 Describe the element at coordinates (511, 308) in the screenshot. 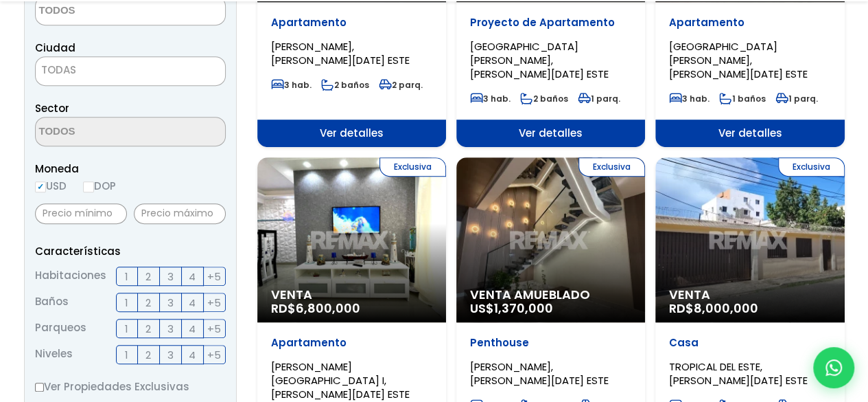

I see `span: US$` at that location.